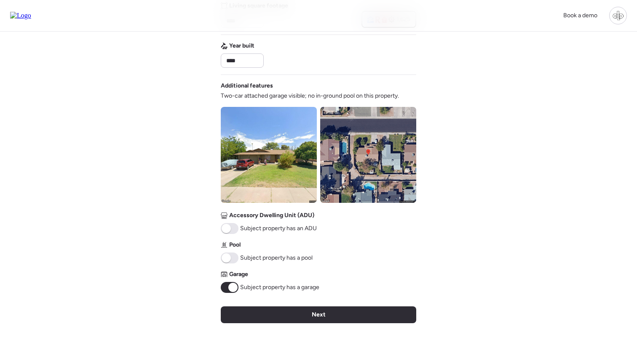  What do you see at coordinates (279, 228) in the screenshot?
I see `span: Subject property has an ADU` at bounding box center [279, 228].